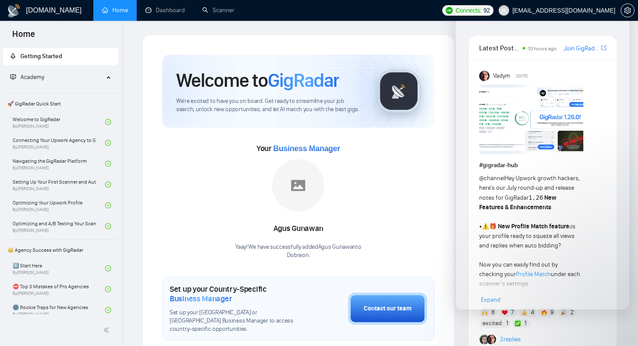 Image resolution: width=638 pixels, height=346 pixels. What do you see at coordinates (572, 312) in the screenshot?
I see `span: 2` at bounding box center [572, 312].